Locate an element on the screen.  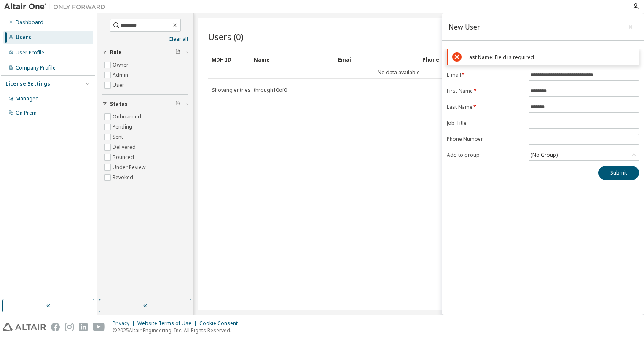
label: Admin is located at coordinates (121, 75).